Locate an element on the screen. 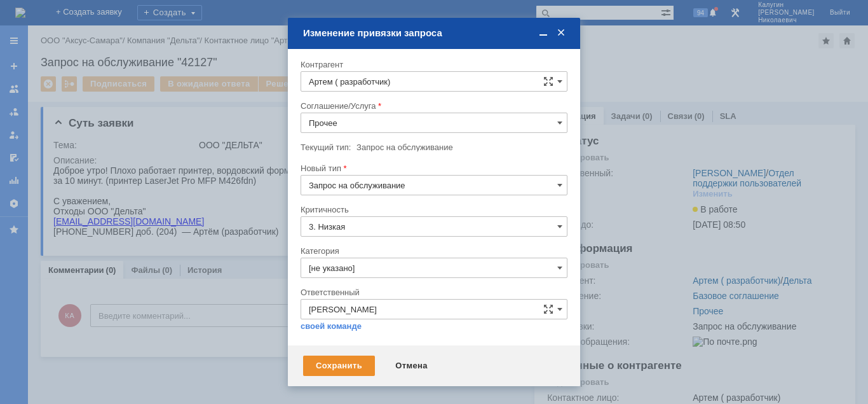 The image size is (868, 404). span: Свернуть (Ctrl + M) is located at coordinates (543, 33).